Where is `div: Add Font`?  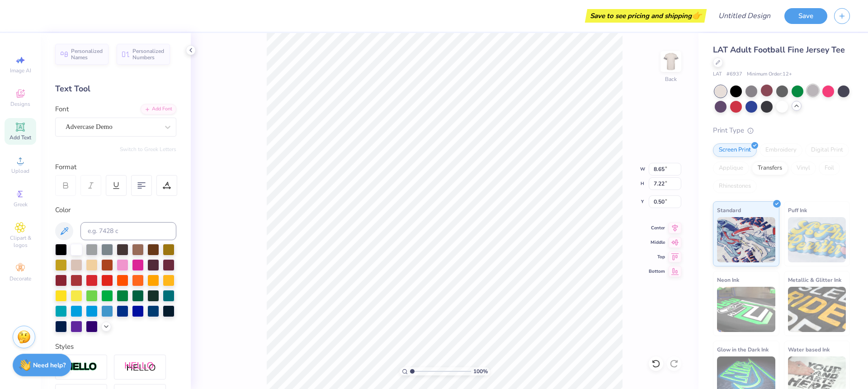
div: Add Font is located at coordinates (158, 109).